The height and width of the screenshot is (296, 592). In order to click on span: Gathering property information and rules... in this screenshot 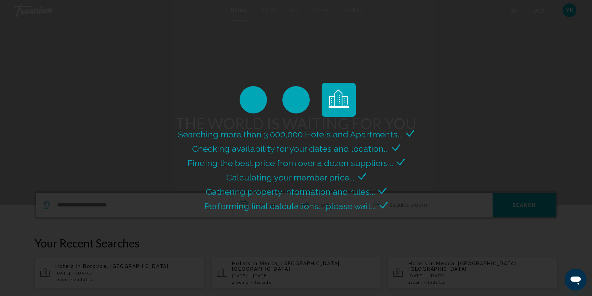, I will do `click(290, 192)`.